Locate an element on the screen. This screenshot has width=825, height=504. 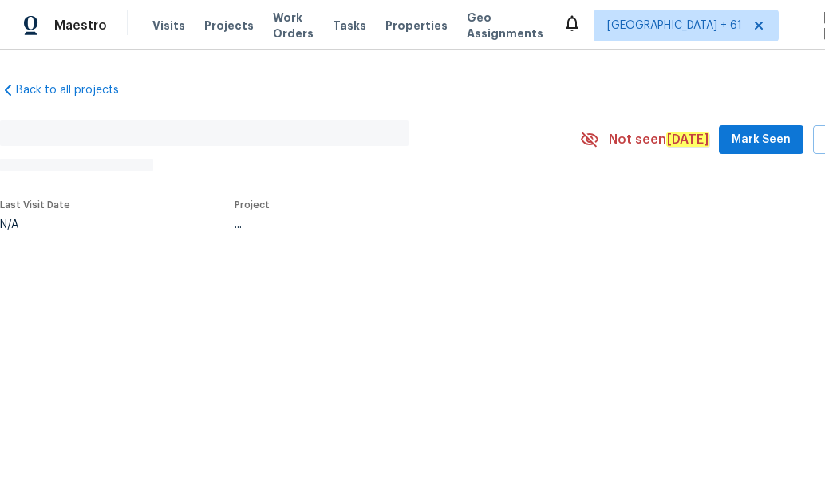
span: Projects is located at coordinates (229, 26).